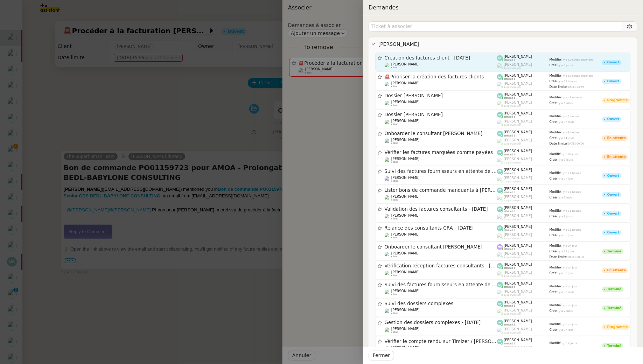  What do you see at coordinates (565, 160) in the screenshot?
I see `span: il y a 3 jours` at bounding box center [565, 160].